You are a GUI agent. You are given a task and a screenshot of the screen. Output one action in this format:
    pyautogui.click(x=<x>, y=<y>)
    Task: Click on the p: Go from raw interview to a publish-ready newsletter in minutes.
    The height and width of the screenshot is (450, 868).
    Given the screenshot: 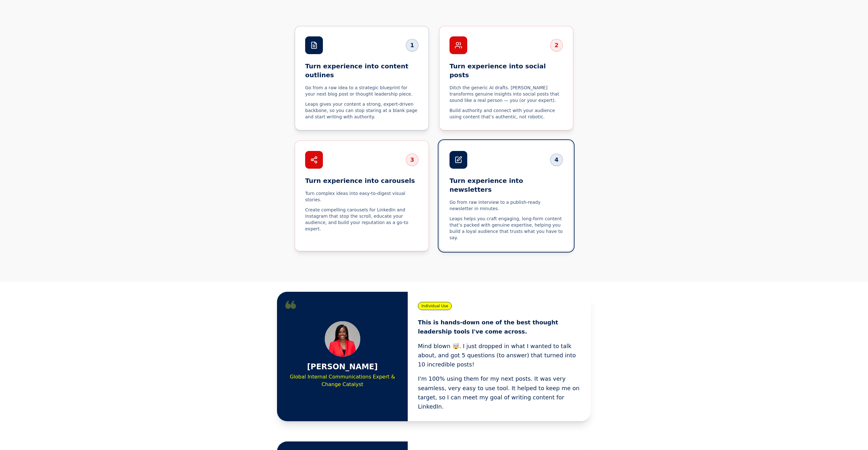 What is the action you would take?
    pyautogui.click(x=506, y=206)
    